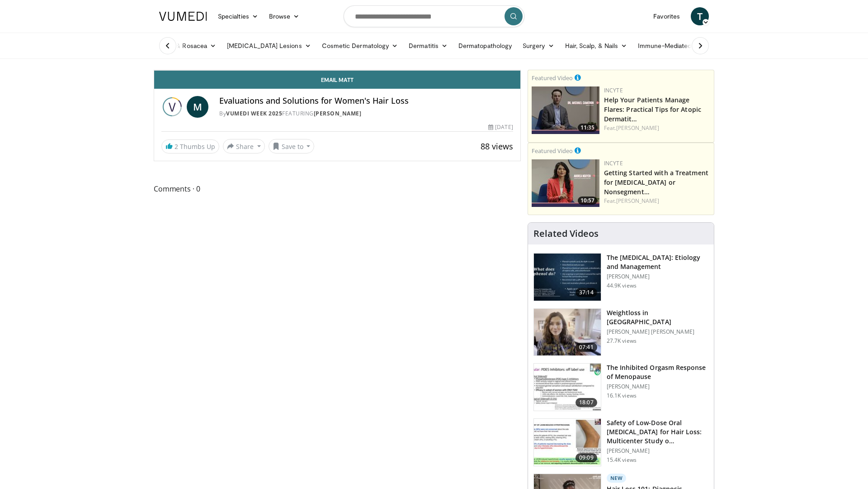 The width and height of the screenshot is (868, 489). What do you see at coordinates (617, 478) in the screenshot?
I see `p: New` at bounding box center [617, 478].